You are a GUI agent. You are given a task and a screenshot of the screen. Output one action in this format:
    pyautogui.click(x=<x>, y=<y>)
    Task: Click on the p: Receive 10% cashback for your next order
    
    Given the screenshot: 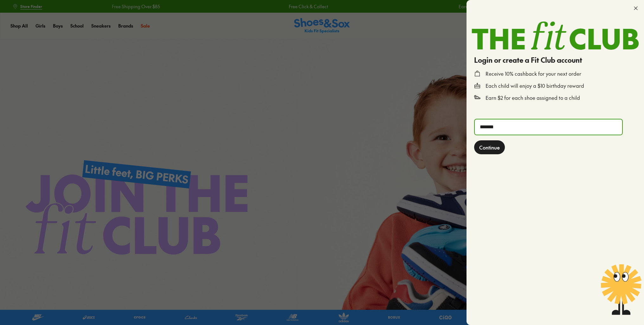 What is the action you would take?
    pyautogui.click(x=534, y=74)
    